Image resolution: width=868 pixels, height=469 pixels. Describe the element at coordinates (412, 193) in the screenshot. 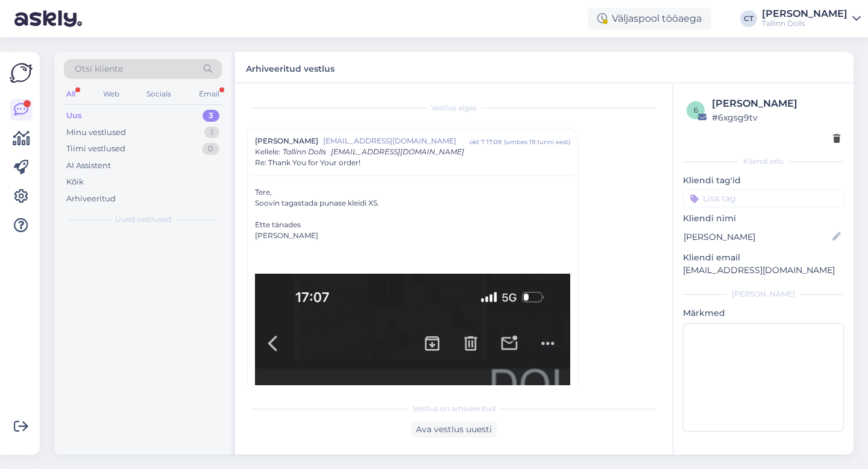

I see `div: Tere,` at that location.